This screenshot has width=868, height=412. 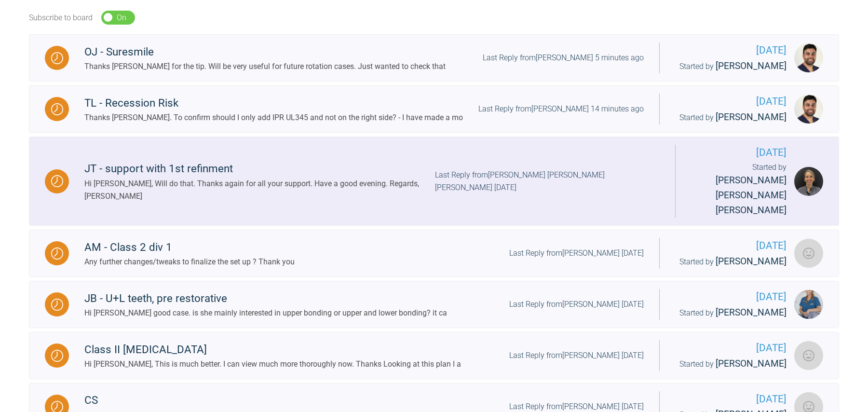 I want to click on img: Katherine Weatherly, so click(x=808, y=304).